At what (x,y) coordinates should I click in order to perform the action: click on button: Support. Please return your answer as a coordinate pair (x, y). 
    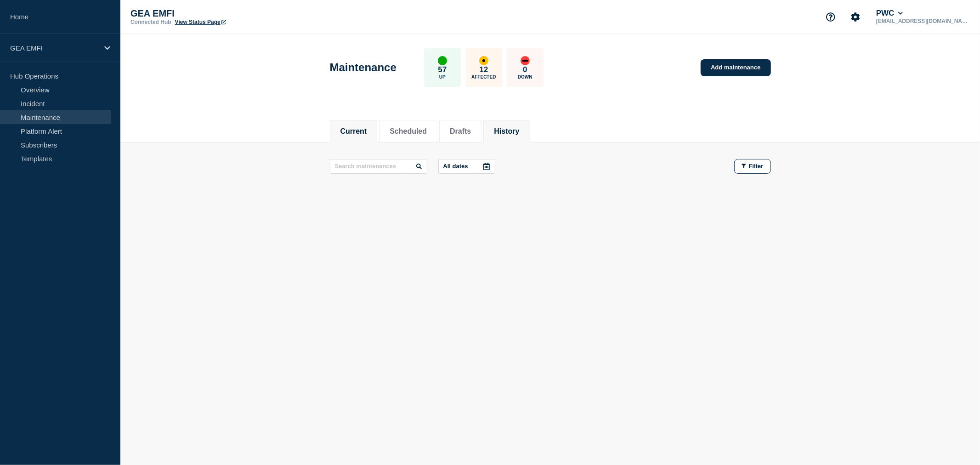
    Looking at the image, I should click on (830, 17).